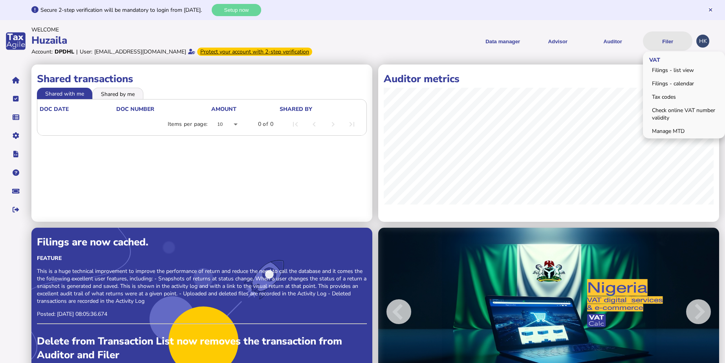 Image resolution: width=725 pixels, height=363 pixels. Describe the element at coordinates (237, 10) in the screenshot. I see `button: Setup now` at that location.